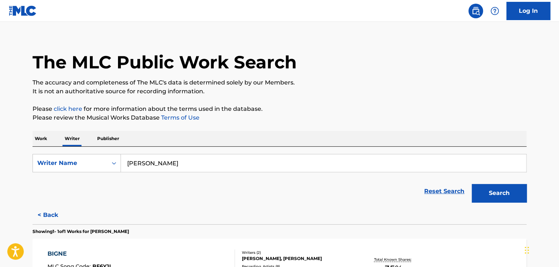  What do you see at coordinates (68, 108) in the screenshot?
I see `a: click here` at bounding box center [68, 108].